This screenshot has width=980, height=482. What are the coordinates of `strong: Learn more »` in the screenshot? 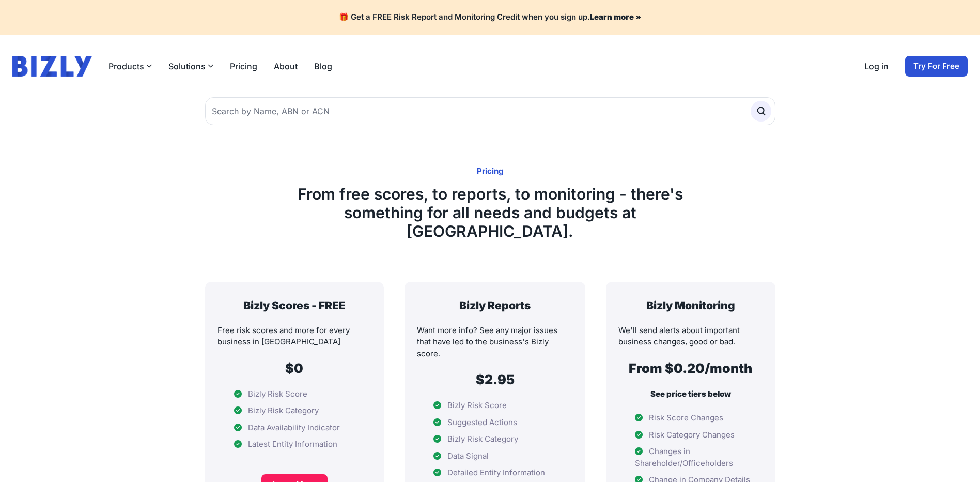 It's located at (616, 17).